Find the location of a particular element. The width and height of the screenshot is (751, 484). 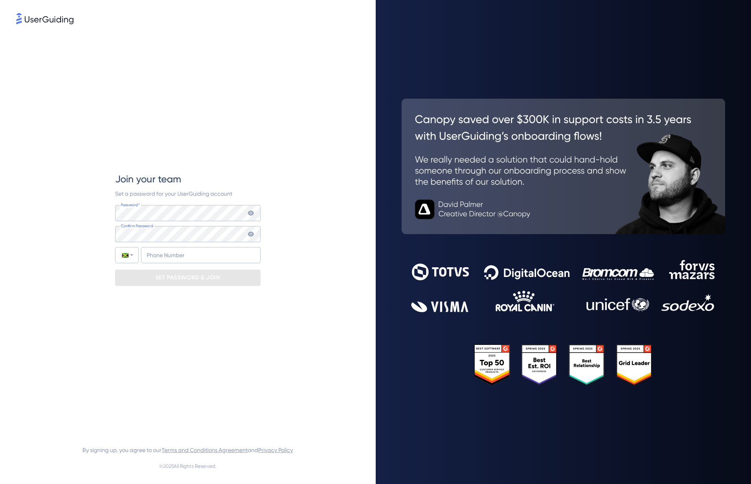

span: Set a password for your UserGuiding account is located at coordinates (174, 194).